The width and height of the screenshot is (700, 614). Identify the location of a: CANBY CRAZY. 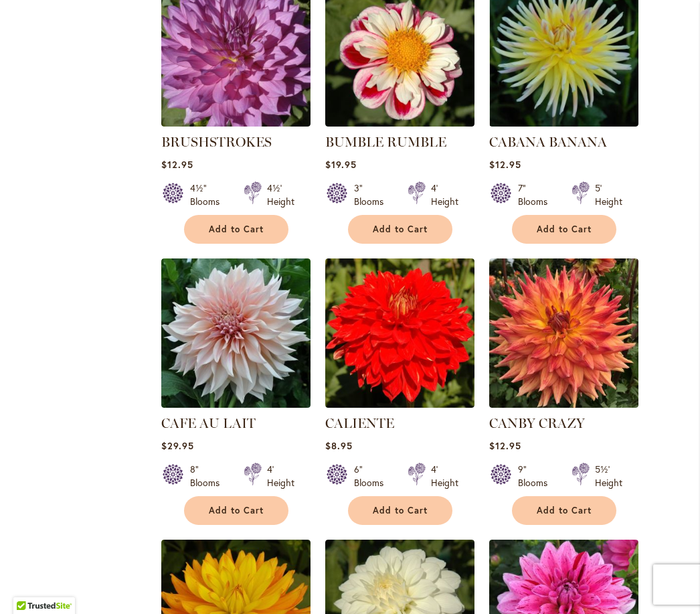
(537, 423).